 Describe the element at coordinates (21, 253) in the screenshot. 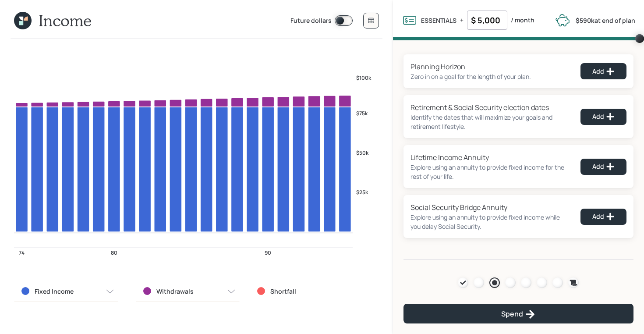

I see `tspan: 74` at that location.